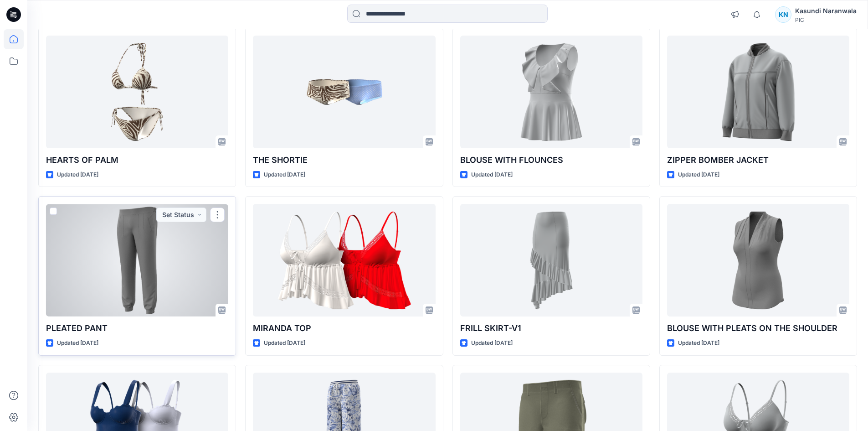 The width and height of the screenshot is (868, 431). What do you see at coordinates (551, 92) in the screenshot?
I see `a: BLOUSE WITH FLOUNCES` at bounding box center [551, 92].